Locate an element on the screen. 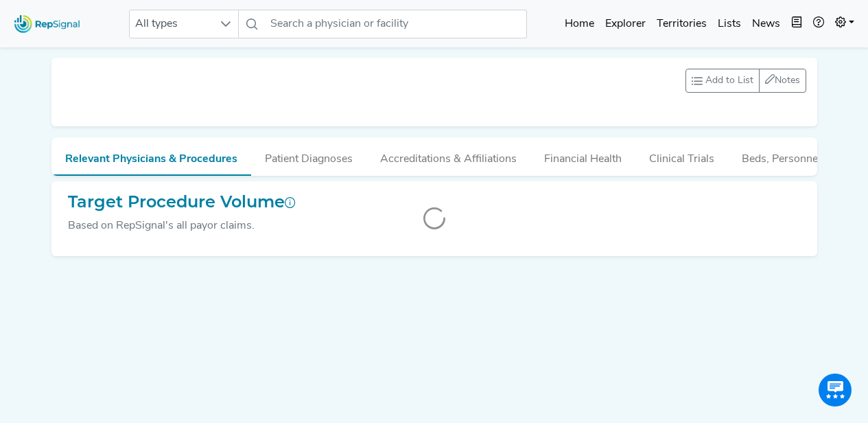 This screenshot has height=423, width=868. button: Patient Diagnoses is located at coordinates (309, 156).